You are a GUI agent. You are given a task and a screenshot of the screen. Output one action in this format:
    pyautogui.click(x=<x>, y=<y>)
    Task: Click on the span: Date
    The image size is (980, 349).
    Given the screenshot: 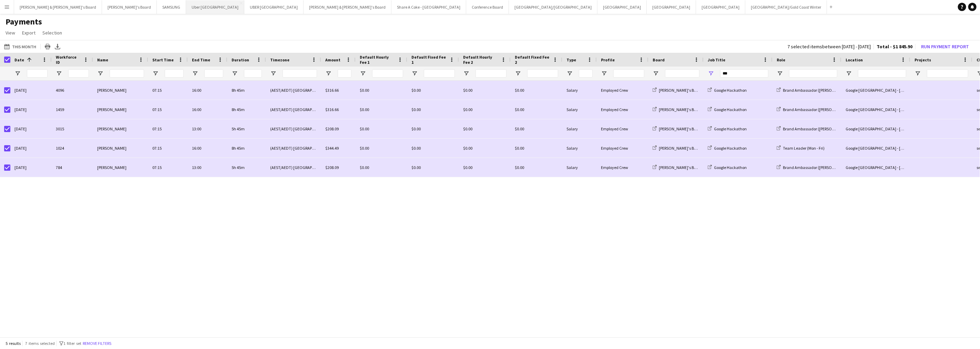 What is the action you would take?
    pyautogui.click(x=19, y=60)
    